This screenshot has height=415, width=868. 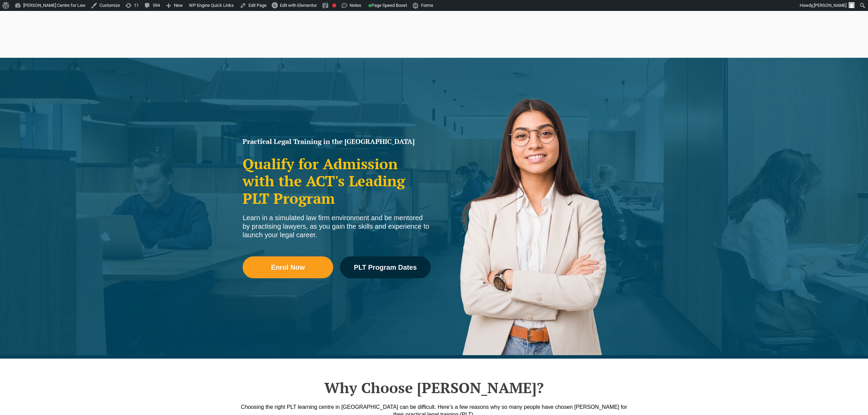 I want to click on span: Edit with Elementor, so click(x=298, y=5).